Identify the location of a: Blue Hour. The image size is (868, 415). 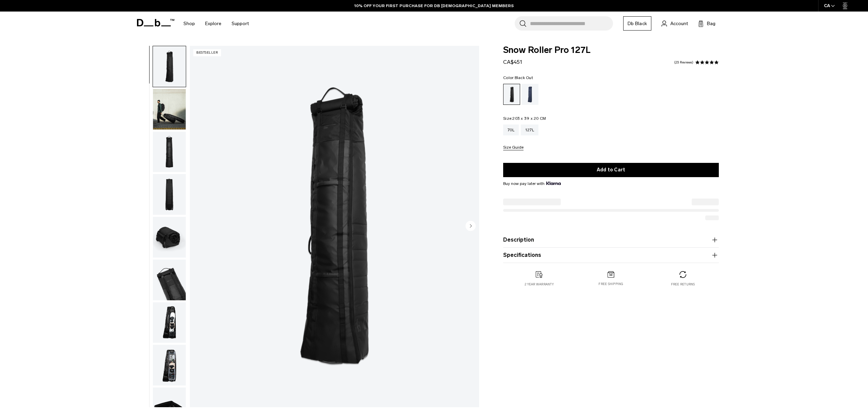
(530, 94).